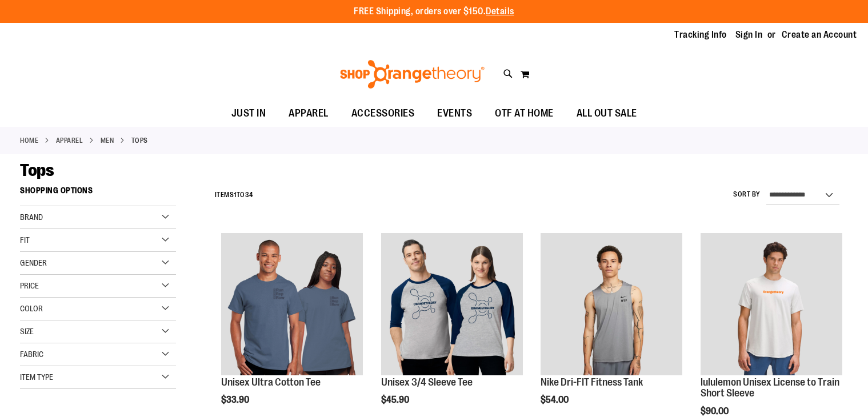  Describe the element at coordinates (33, 263) in the screenshot. I see `span: Gender` at that location.